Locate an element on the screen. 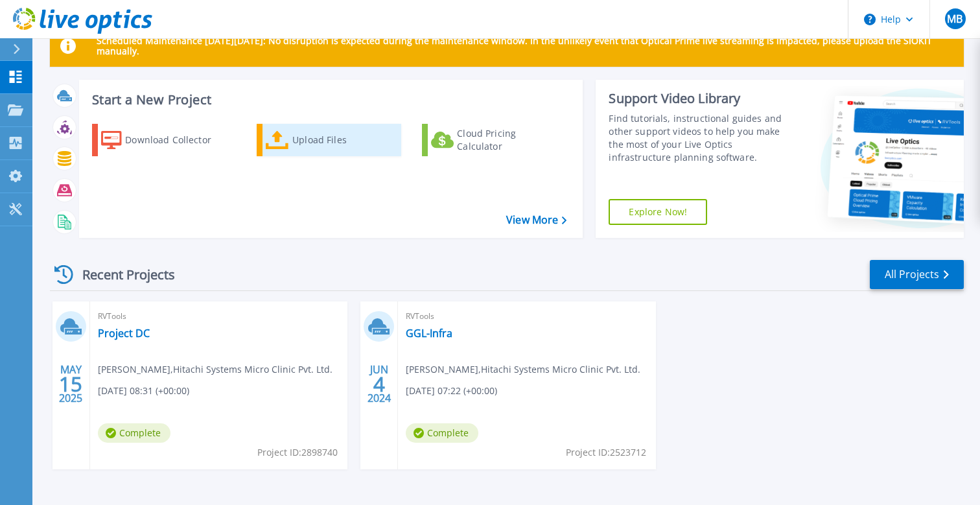  a: Cloud Pricing Calculator is located at coordinates (494, 140).